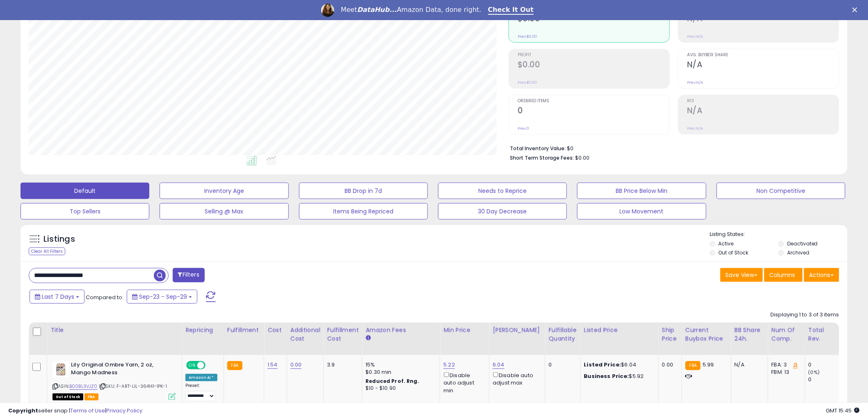 The width and height of the screenshot is (868, 419). What do you see at coordinates (400, 388) in the screenshot?
I see `div: $10 - $10.90` at bounding box center [400, 388].